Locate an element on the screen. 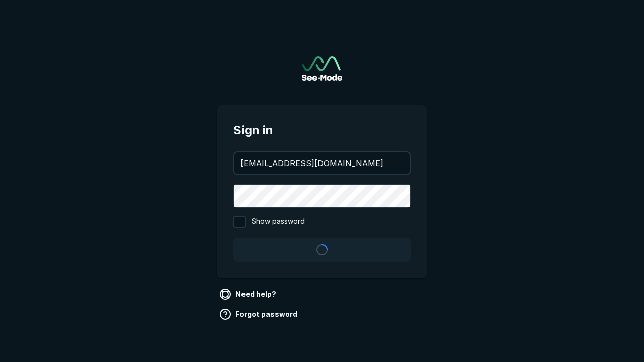  span: Show password is located at coordinates (278, 221).